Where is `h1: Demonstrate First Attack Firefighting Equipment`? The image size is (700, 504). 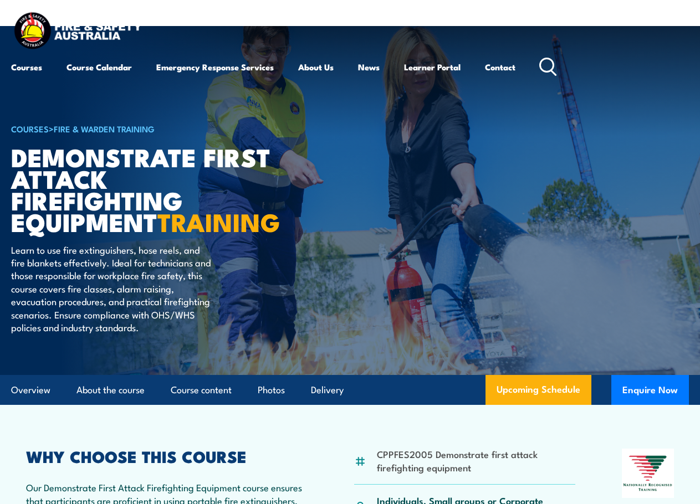 h1: Demonstrate First Attack Firefighting Equipment is located at coordinates (148, 189).